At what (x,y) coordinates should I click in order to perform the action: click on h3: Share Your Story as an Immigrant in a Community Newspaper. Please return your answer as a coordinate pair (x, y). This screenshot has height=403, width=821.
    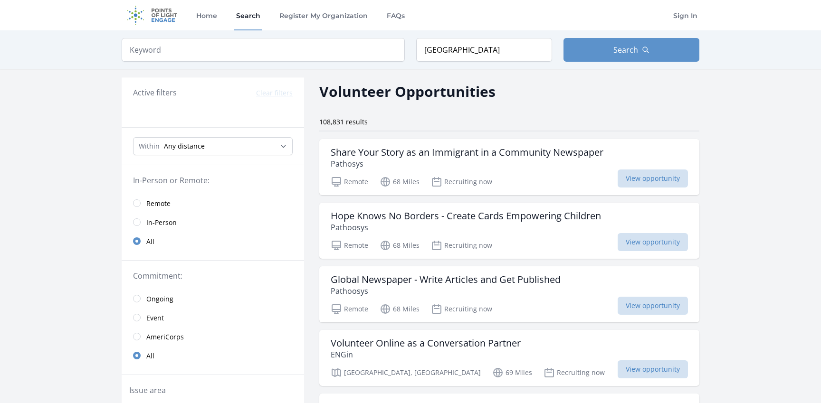
    Looking at the image, I should click on (467, 153).